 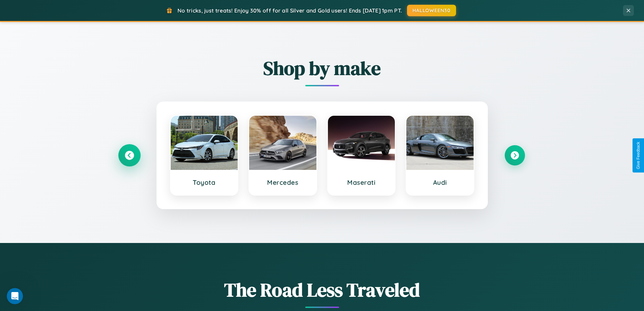 I want to click on h3: Mercedes, so click(x=283, y=183).